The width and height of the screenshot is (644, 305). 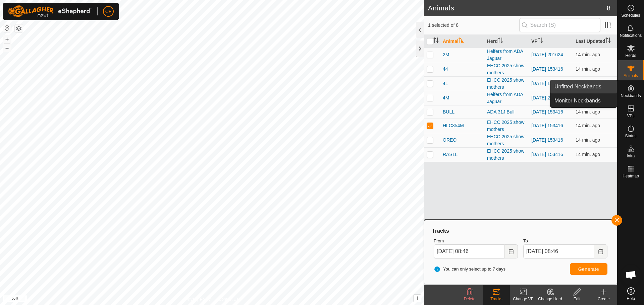 What do you see at coordinates (523, 299) in the screenshot?
I see `div: Change VP` at bounding box center [523, 299].